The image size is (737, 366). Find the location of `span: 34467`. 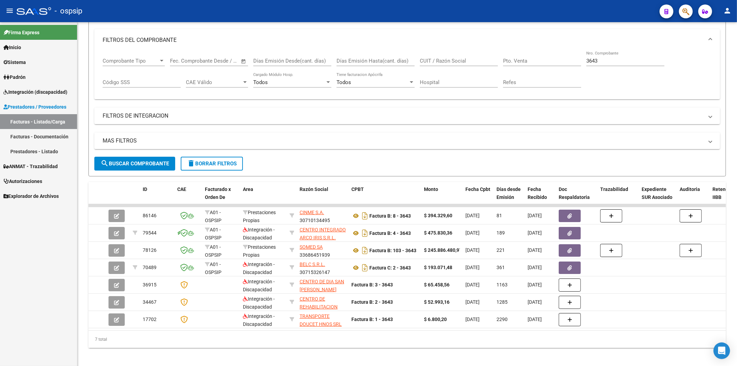

span: 34467 is located at coordinates (150, 302).